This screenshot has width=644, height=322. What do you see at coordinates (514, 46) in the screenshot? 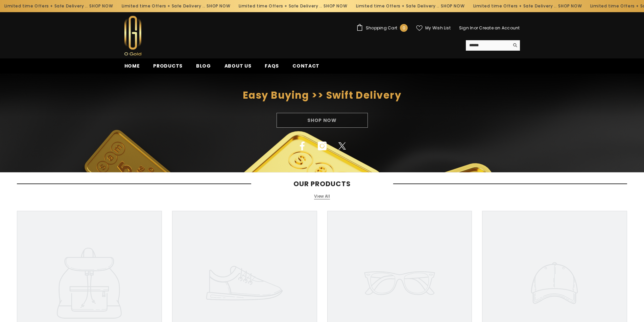
I see `button: Search` at bounding box center [514, 46].